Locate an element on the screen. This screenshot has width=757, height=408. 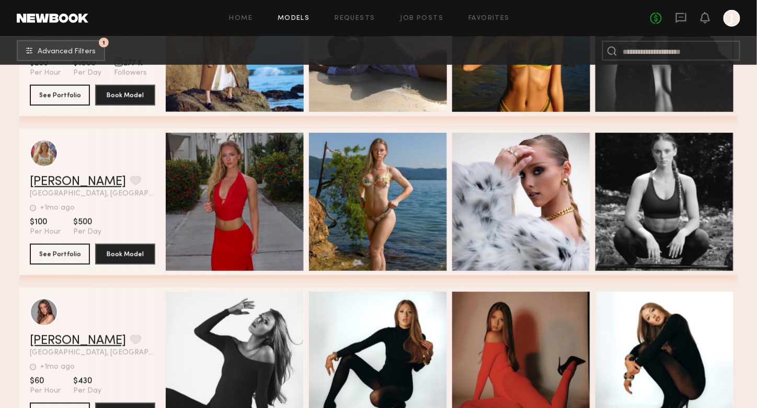
a: J is located at coordinates (732, 18).